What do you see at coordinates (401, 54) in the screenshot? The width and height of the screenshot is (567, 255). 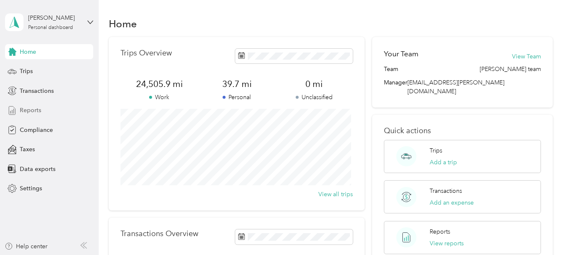 I see `h2: Your Team` at bounding box center [401, 54].